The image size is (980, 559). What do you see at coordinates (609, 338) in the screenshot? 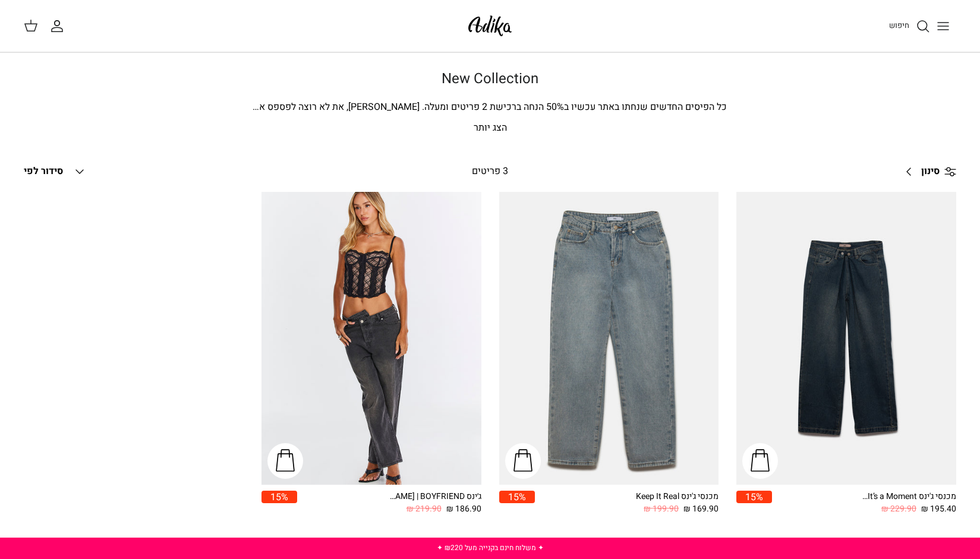
I see `a: מכנסי ג'ינס Keep It Real` at bounding box center [609, 338].